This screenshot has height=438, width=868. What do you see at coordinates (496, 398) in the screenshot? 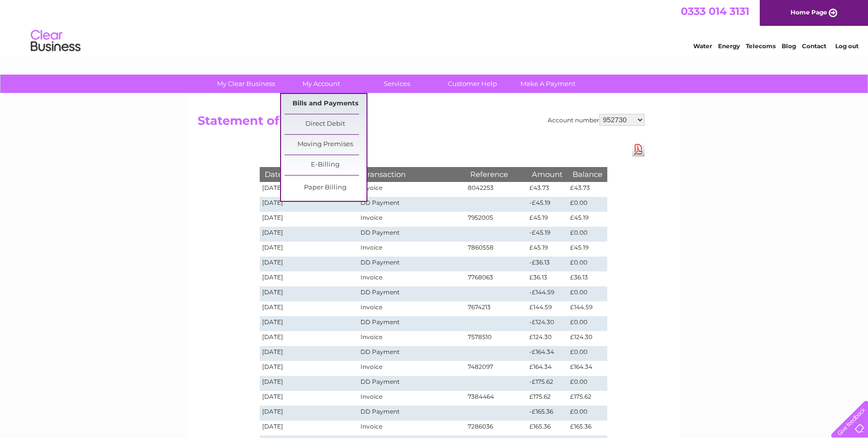
I see `td: 7384464` at bounding box center [496, 398].